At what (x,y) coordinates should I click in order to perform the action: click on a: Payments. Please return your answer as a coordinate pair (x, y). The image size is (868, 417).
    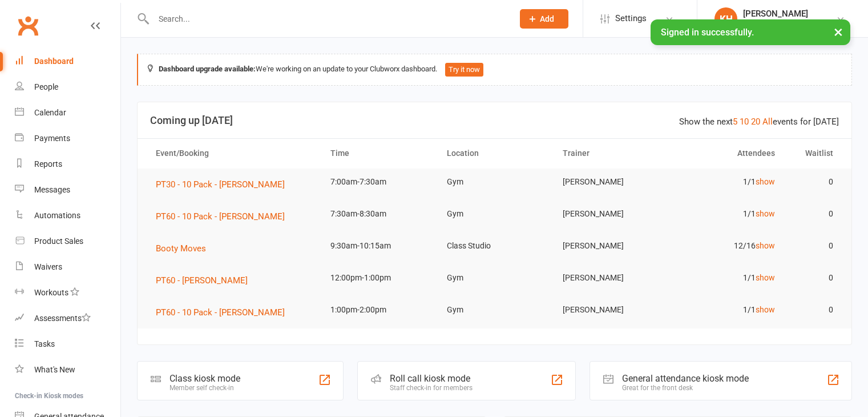
    Looking at the image, I should click on (68, 138).